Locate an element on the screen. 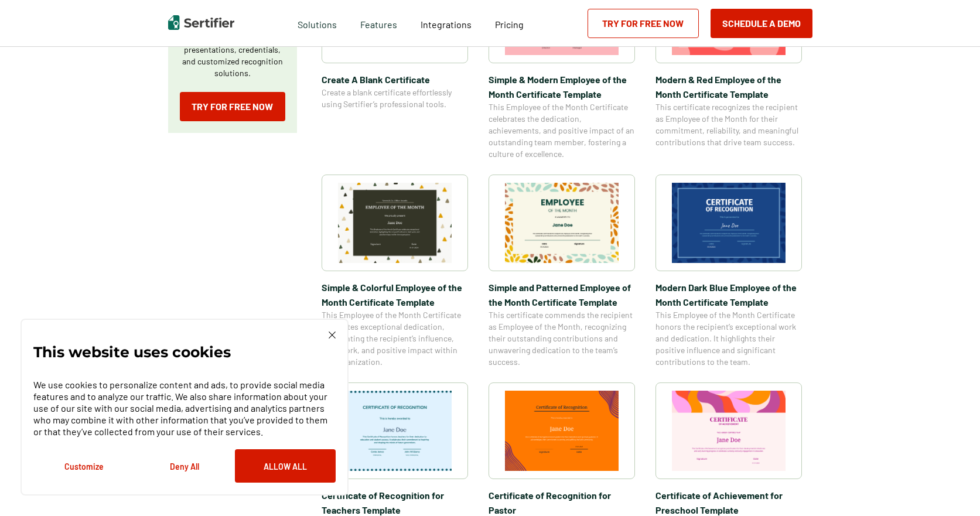  div: Chat Widget is located at coordinates (951, 488).